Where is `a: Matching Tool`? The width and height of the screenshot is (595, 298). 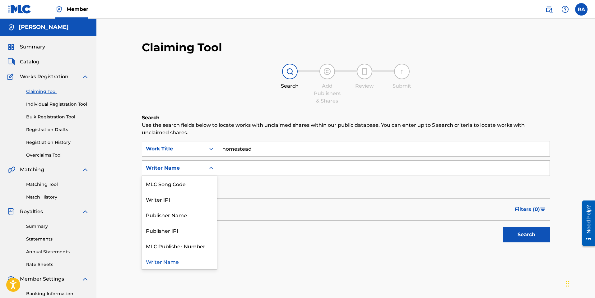
a: Matching Tool is located at coordinates (58, 185).